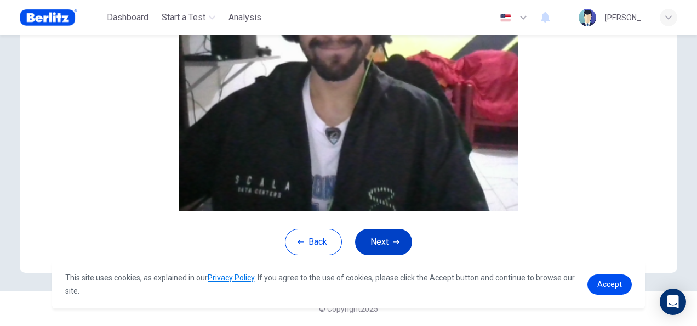  Describe the element at coordinates (609, 284) in the screenshot. I see `a: dismiss cookie message` at that location.